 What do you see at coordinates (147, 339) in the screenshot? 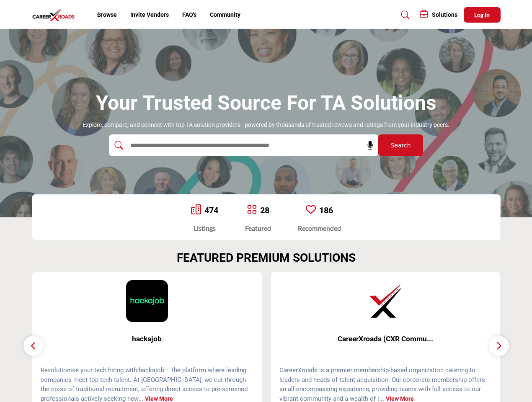
I see `span: hackajob` at bounding box center [147, 339].